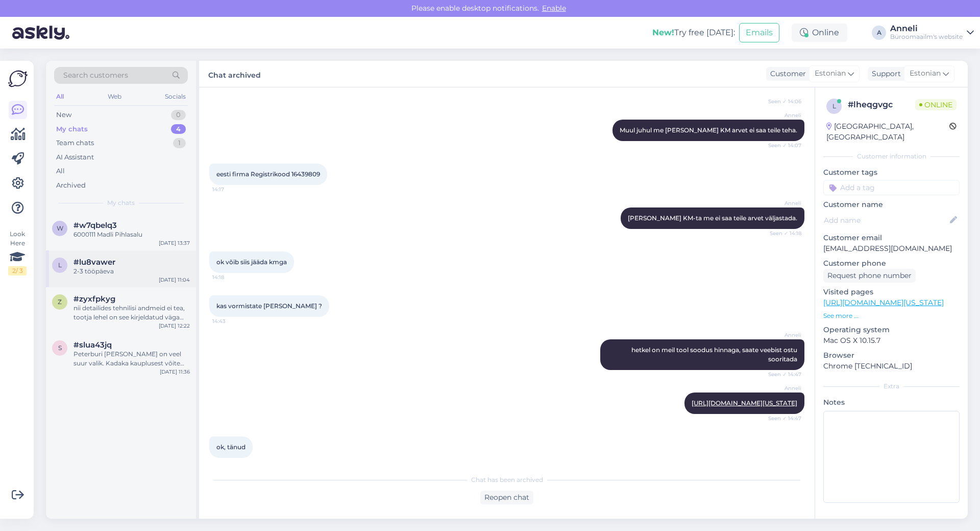 Image resolution: width=980 pixels, height=531 pixels. What do you see at coordinates (891, 386) in the screenshot?
I see `div: Extra` at bounding box center [891, 386].